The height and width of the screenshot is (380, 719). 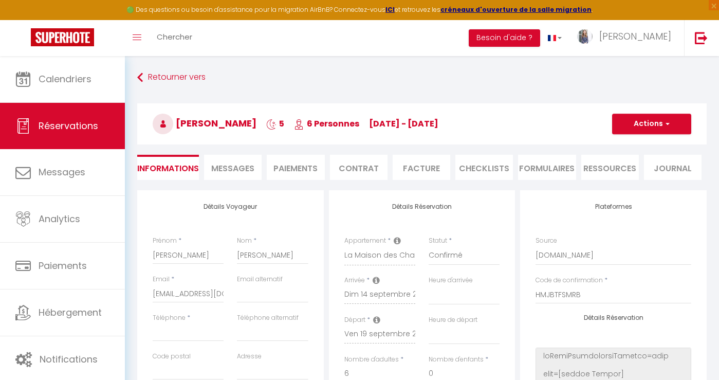 What do you see at coordinates (295, 167) in the screenshot?
I see `li: Paiements` at bounding box center [295, 167].